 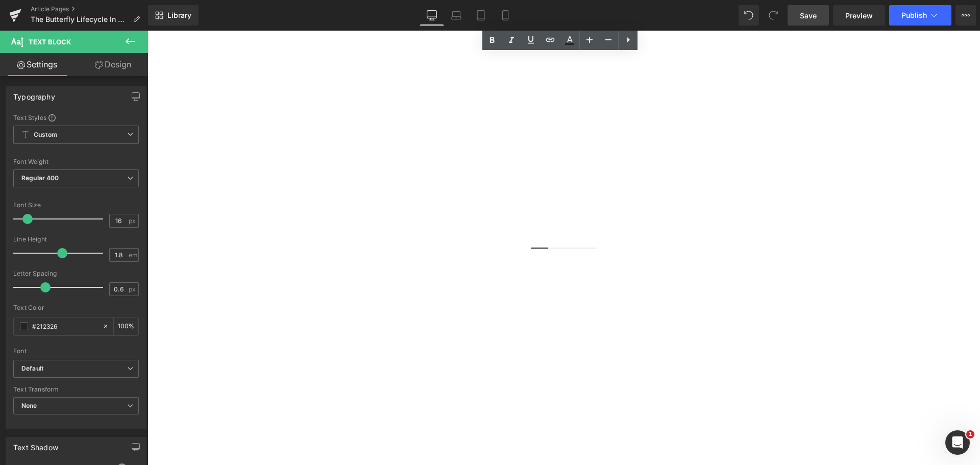 What do you see at coordinates (482, 232) in the screenshot?
I see `strong: she can lay up to 300 eggs` at bounding box center [482, 232].